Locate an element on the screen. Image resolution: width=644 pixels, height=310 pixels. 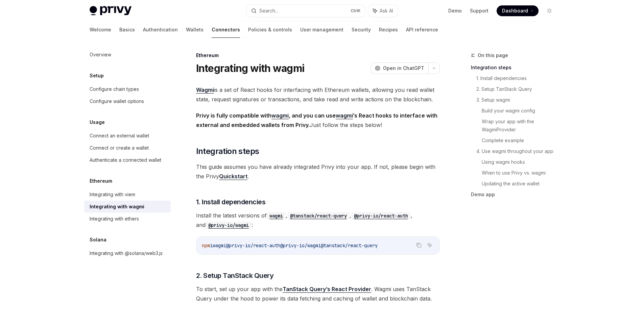
div: Integrating with viem is located at coordinates (112, 195).